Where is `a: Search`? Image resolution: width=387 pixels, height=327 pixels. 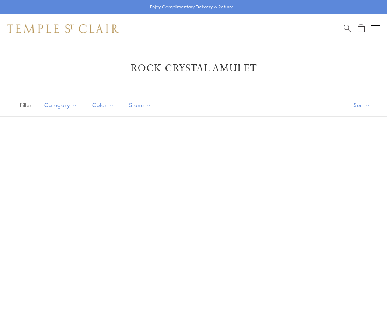
a: Search is located at coordinates (347, 28).